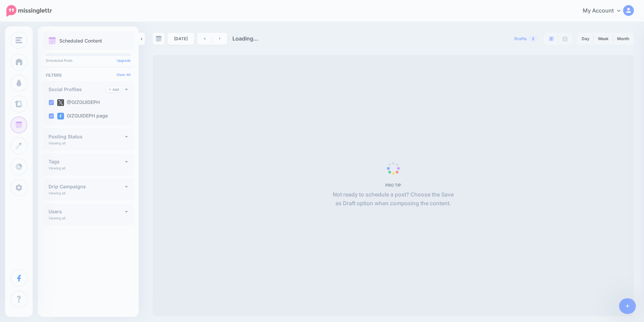 The width and height of the screenshot is (644, 322). Describe the element at coordinates (19, 40) in the screenshot. I see `img: menu.png` at that location.